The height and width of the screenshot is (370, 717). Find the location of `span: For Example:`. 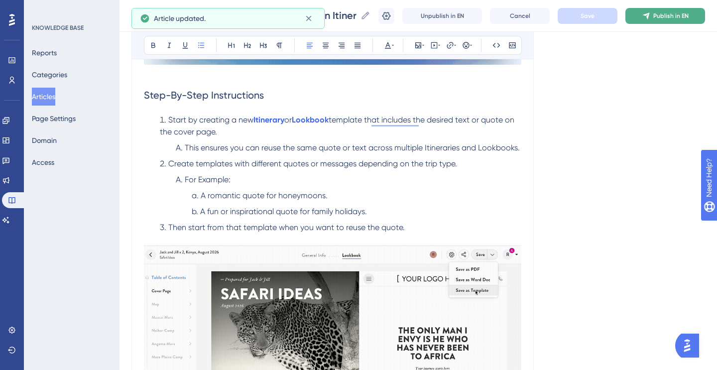

span: For Example: is located at coordinates (208, 179).